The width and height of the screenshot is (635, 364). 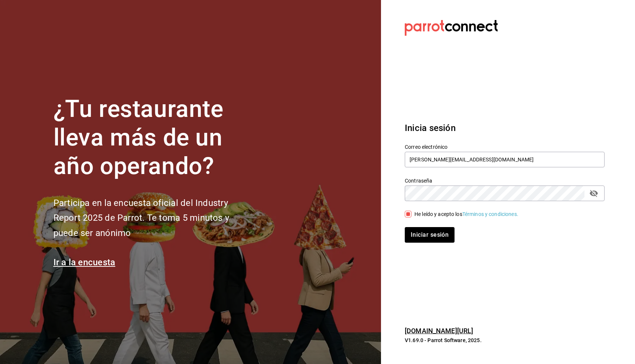 I want to click on h1: ¿Tu restaurante lleva más de un año operando?, so click(x=154, y=138).